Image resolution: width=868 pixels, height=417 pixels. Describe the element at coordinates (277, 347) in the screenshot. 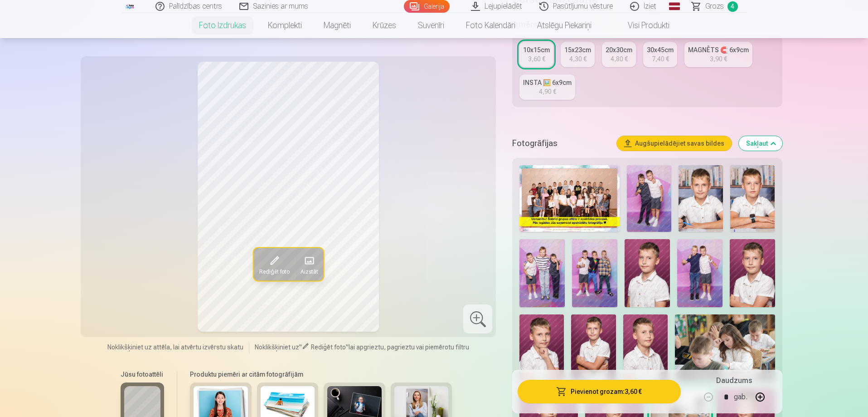

I see `span: Noklikšķiniet uz` at that location.